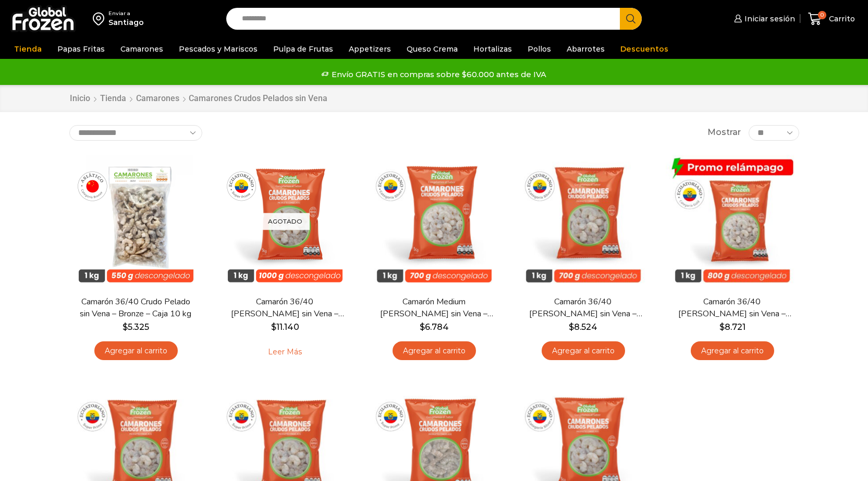  Describe the element at coordinates (285, 327) in the screenshot. I see `bdi: 11.140` at that location.